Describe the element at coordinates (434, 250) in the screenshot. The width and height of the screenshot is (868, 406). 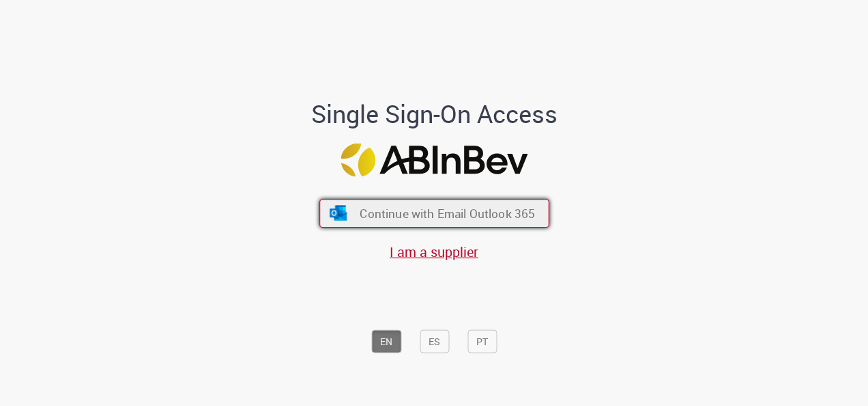
I see `a: I am a supplier` at that location.